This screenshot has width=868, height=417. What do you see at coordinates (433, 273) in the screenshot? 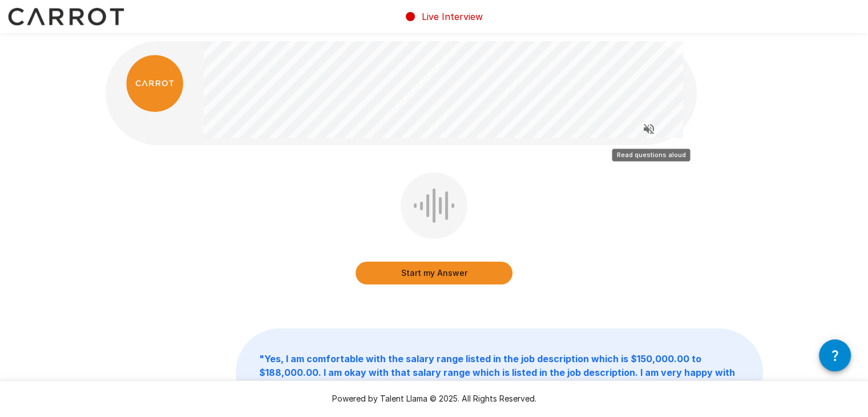
I see `button: Start my Answer` at bounding box center [433, 273].